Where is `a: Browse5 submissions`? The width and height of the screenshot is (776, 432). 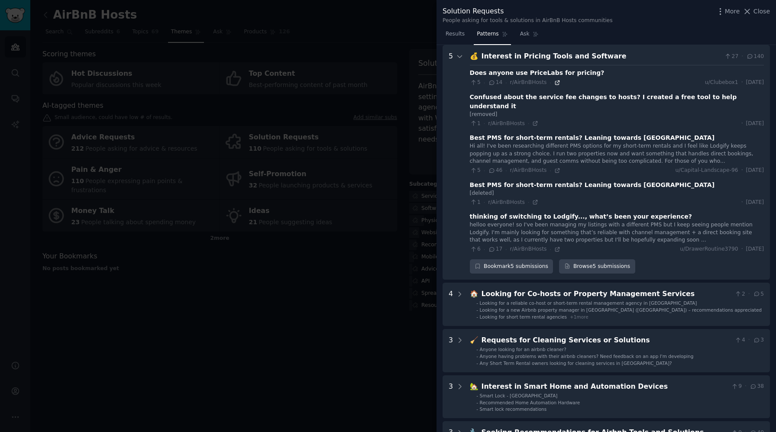 a: Browse5 submissions is located at coordinates (597, 267).